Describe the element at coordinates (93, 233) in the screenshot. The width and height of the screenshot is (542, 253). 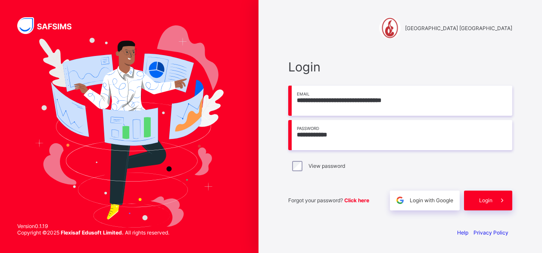
I see `span: Copyright © 2025 All rights reserved.` at that location.